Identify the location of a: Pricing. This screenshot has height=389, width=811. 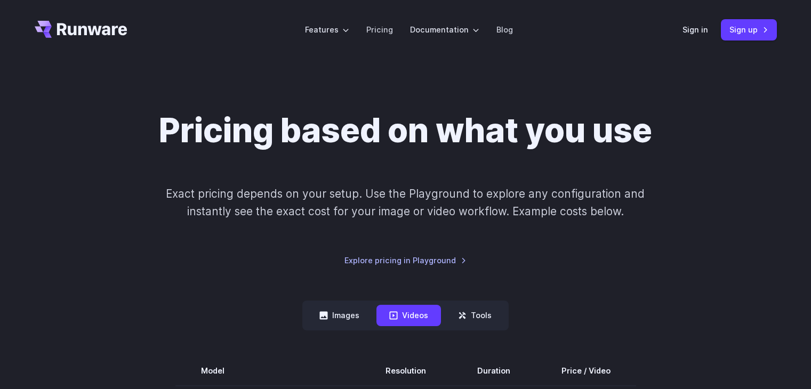
(380, 29).